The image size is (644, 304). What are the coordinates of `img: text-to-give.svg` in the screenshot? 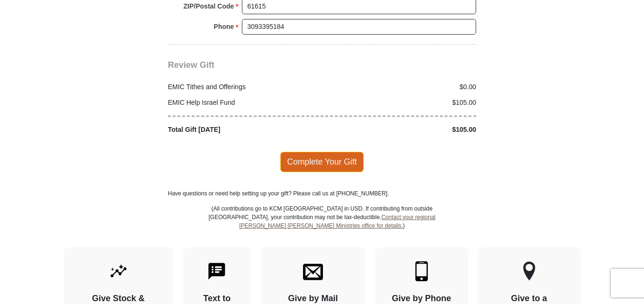 It's located at (217, 271).